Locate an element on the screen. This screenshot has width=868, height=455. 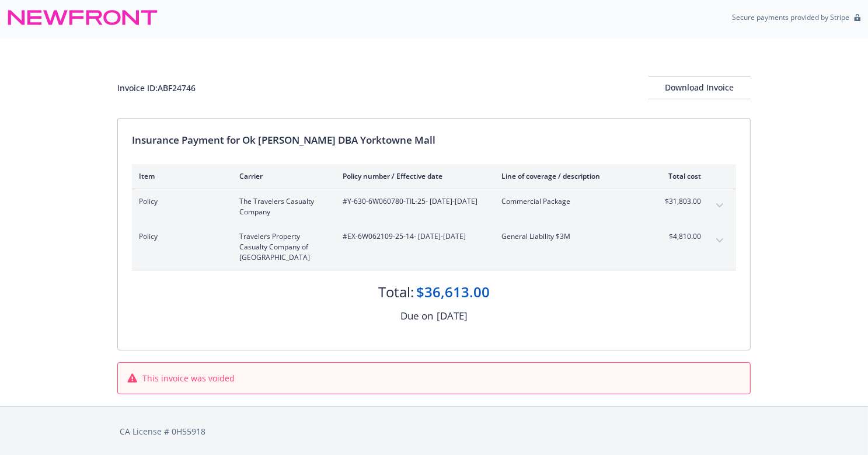
div: Due on is located at coordinates (417, 316).